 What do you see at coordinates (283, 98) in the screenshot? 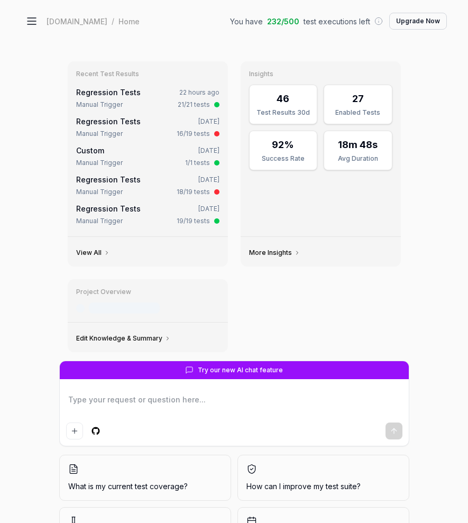
I see `div: 46` at bounding box center [283, 98].